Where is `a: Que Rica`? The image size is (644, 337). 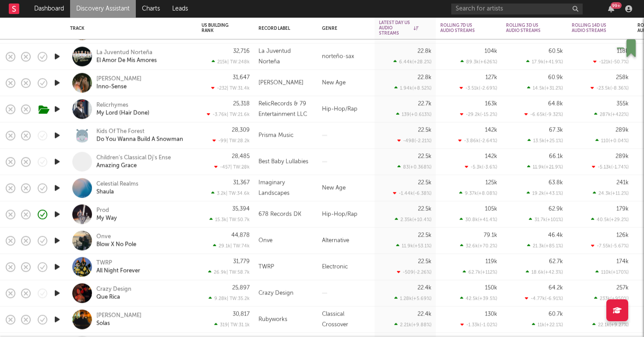 a: Que Rica is located at coordinates (108, 297).